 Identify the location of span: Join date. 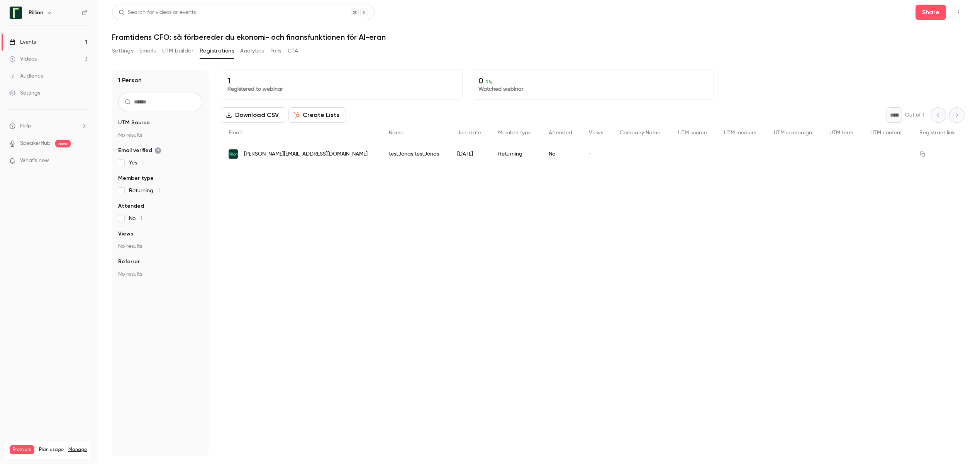
(470, 133).